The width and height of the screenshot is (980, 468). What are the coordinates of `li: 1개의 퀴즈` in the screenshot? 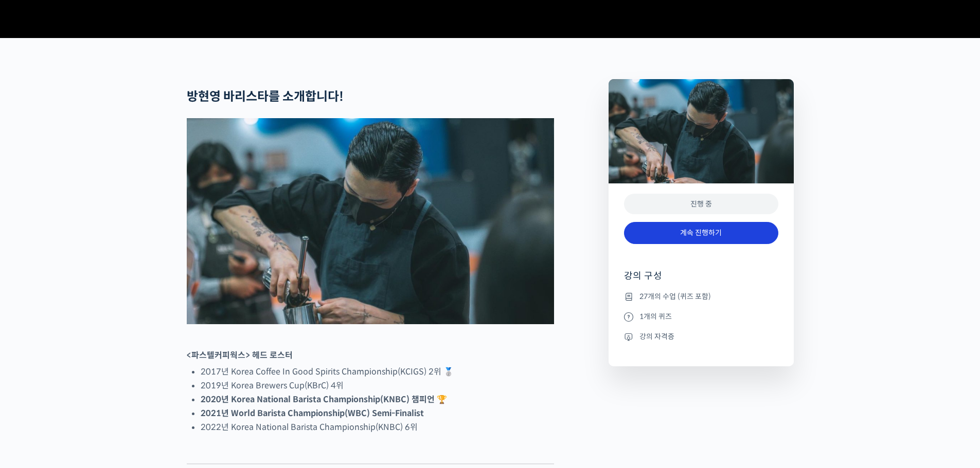 It's located at (701, 317).